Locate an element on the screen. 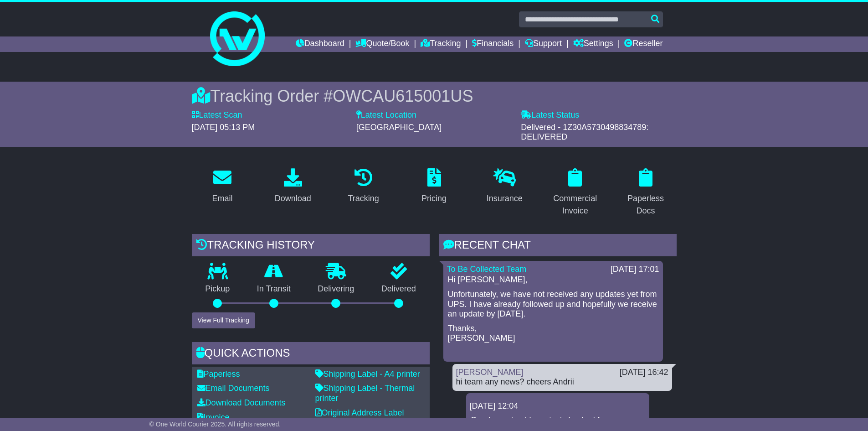 The width and height of the screenshot is (868, 431). span: OWCAU615001US is located at coordinates (403, 96).